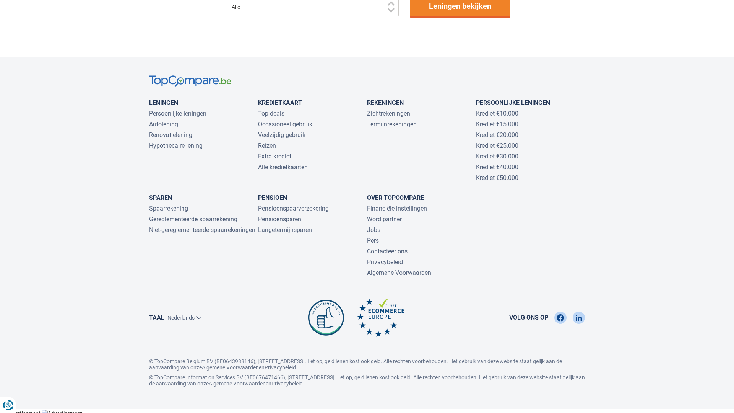  What do you see at coordinates (560, 317) in the screenshot?
I see `img: Facebook TopCompare` at bounding box center [560, 317].